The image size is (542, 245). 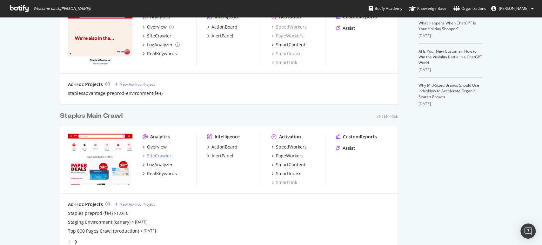 I want to click on a: What Happens When ChatGPT Is Your Holiday Shopper?, so click(x=447, y=26).